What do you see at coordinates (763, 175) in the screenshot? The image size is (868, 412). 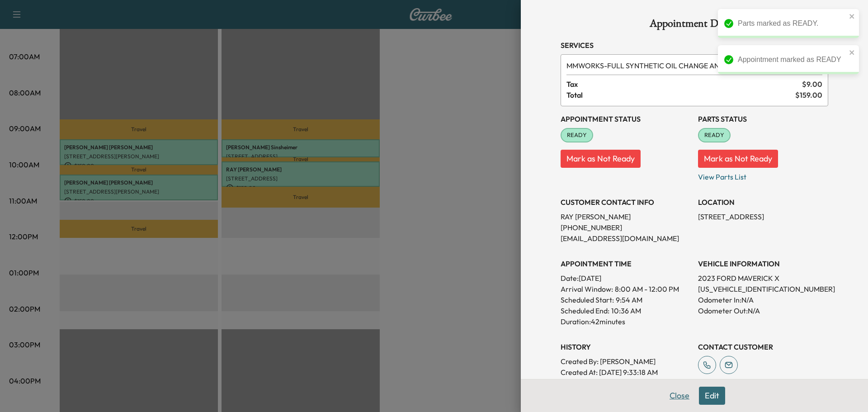 I see `p: View Parts List` at bounding box center [763, 175].